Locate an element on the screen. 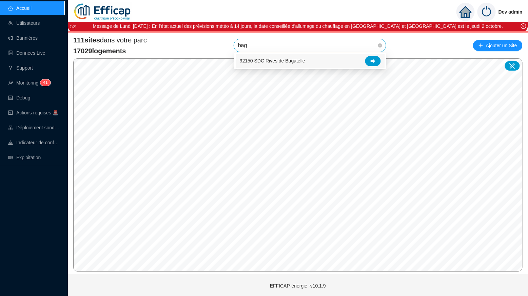 The width and height of the screenshot is (528, 296). span: plus is located at coordinates (481, 45).